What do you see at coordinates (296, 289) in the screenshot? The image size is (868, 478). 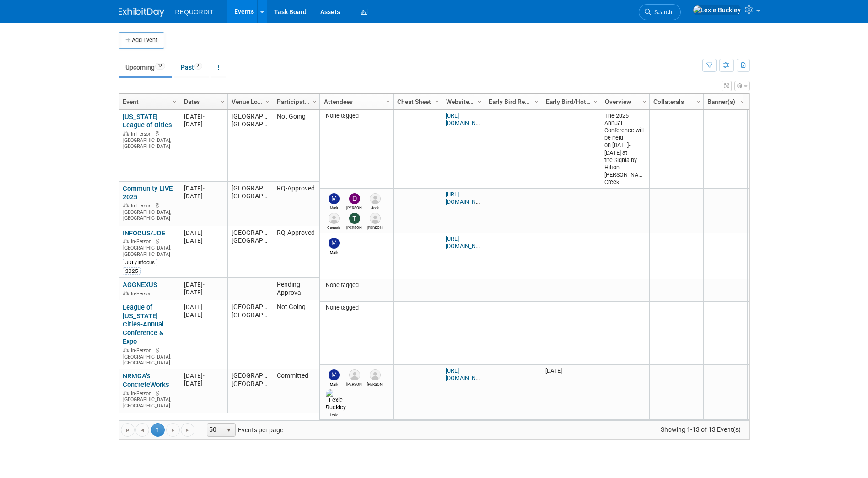 I see `td: Pending Approval` at bounding box center [296, 289].